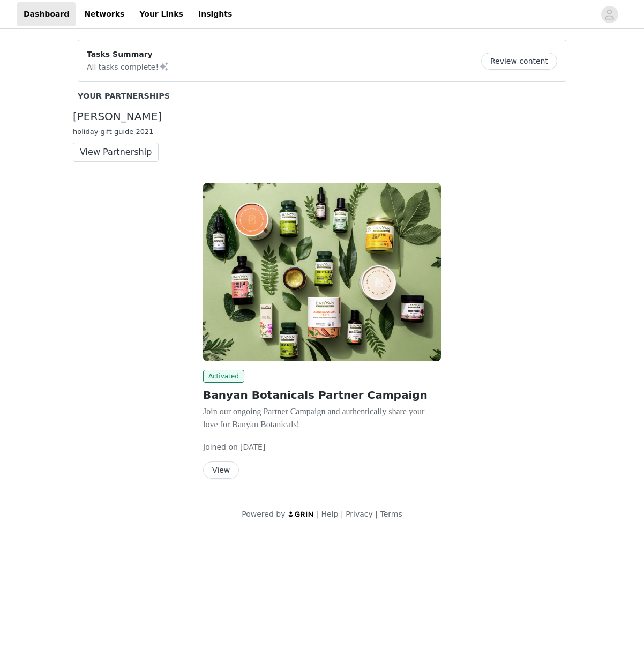 The image size is (644, 670). I want to click on a: Your Links, so click(161, 14).